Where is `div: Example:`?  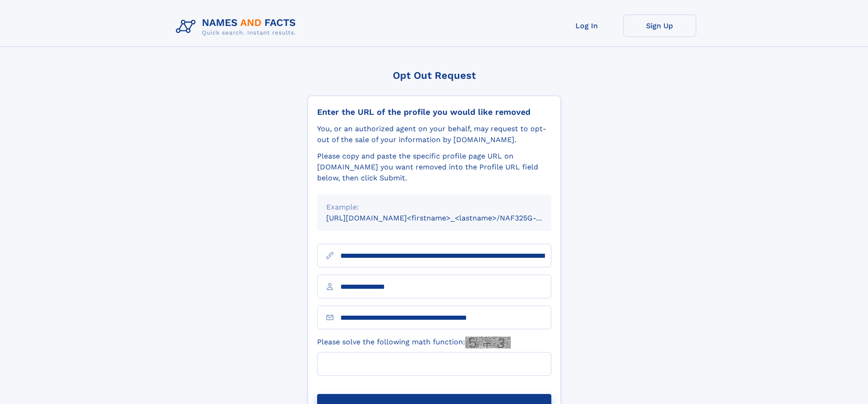
div: Example: is located at coordinates (434, 207).